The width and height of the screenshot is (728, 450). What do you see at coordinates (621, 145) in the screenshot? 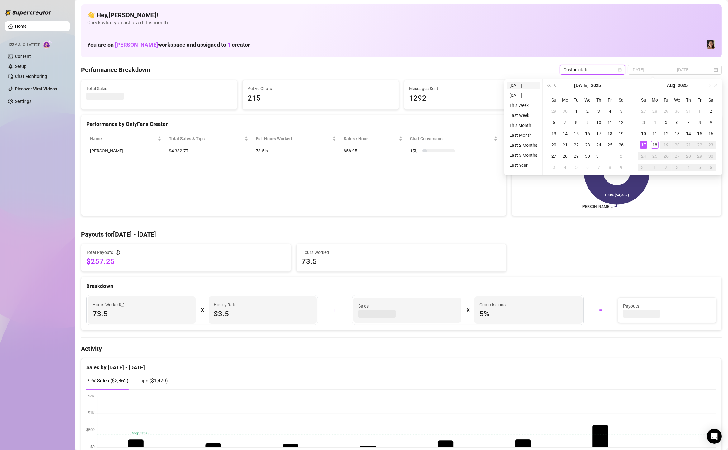
I see `div: 26` at bounding box center [621, 145].